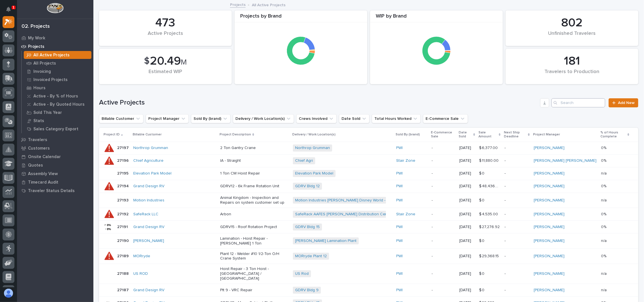 The width and height of the screenshot is (644, 302). I want to click on span: Add New, so click(627, 103).